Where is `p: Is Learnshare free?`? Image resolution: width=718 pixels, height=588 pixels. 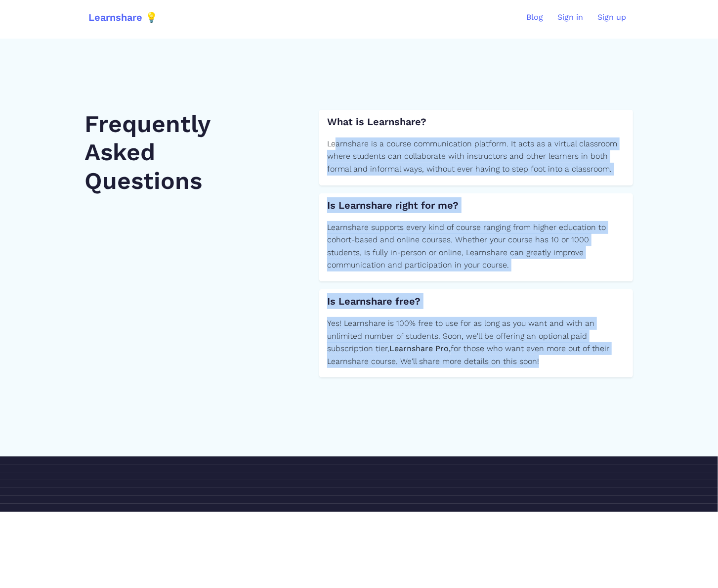
p: Is Learnshare free? is located at coordinates (476, 301).